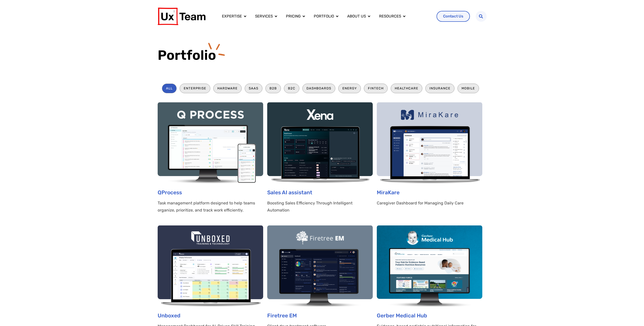 The width and height of the screenshot is (644, 326). What do you see at coordinates (227, 88) in the screenshot?
I see `li: Hardware` at bounding box center [227, 88].